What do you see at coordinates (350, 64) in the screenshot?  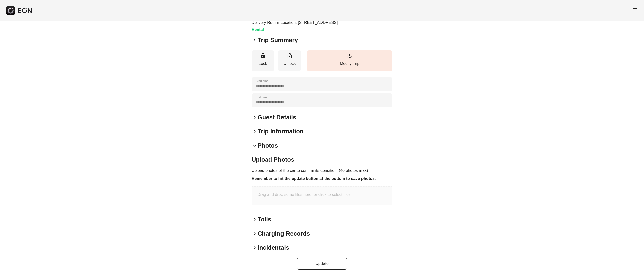 I see `p: Modify Trip` at bounding box center [350, 64].